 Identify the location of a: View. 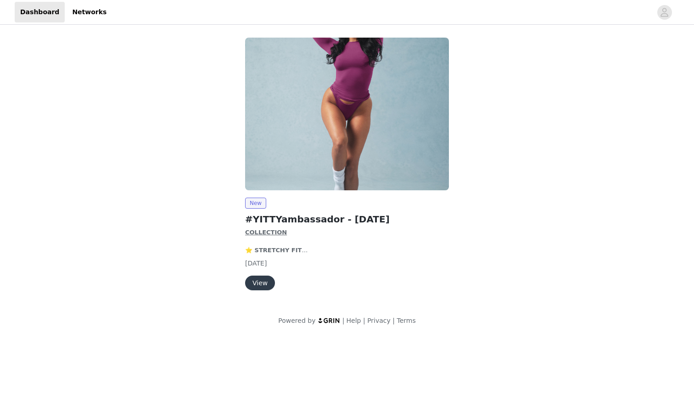
(260, 283).